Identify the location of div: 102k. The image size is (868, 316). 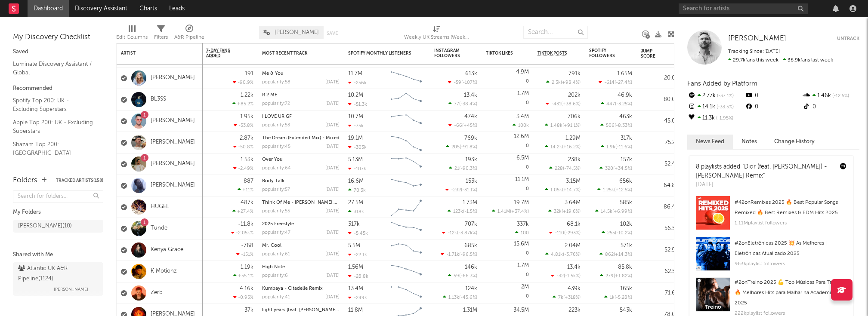
(626, 224).